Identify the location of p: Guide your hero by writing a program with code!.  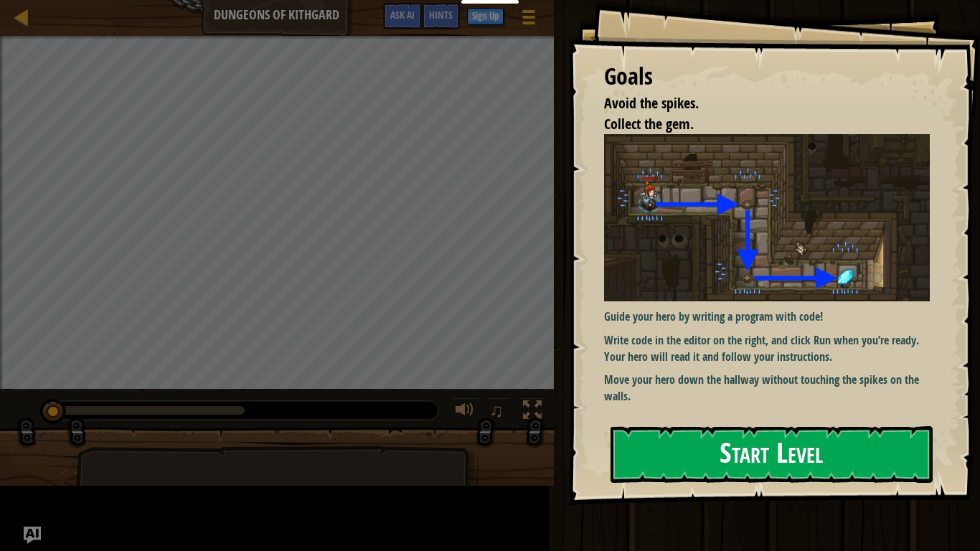
(767, 316).